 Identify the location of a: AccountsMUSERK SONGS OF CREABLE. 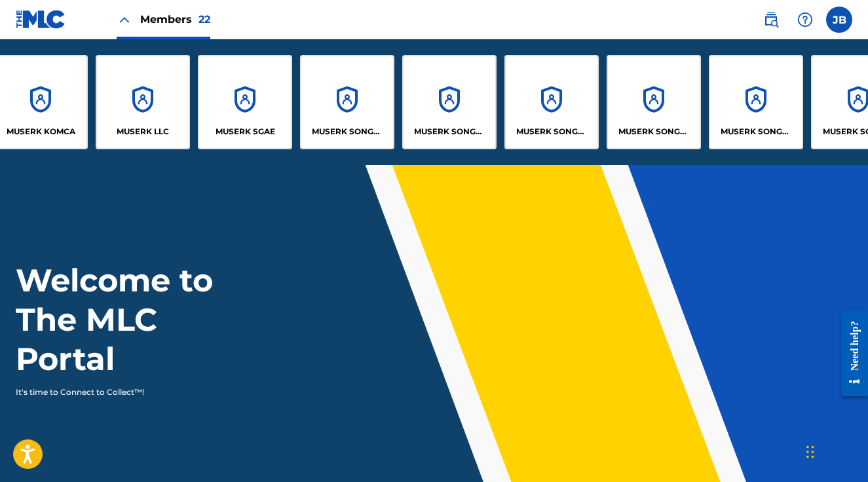
(551, 102).